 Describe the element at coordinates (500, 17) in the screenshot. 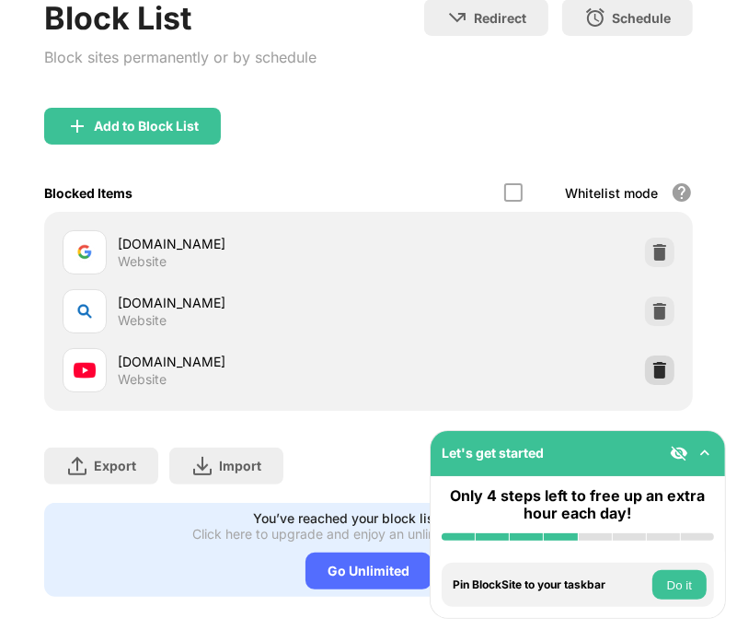

I see `div: Redirect` at that location.